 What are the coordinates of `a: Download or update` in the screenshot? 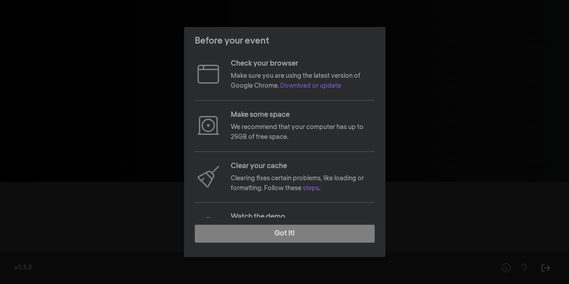 It's located at (310, 86).